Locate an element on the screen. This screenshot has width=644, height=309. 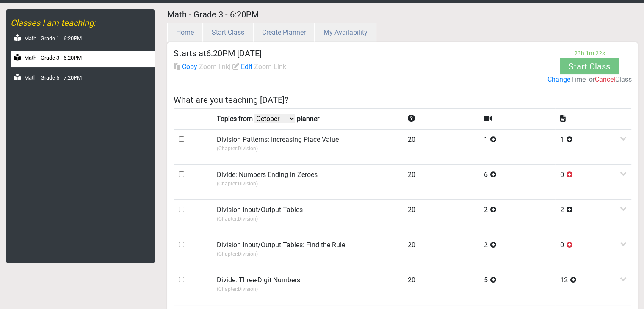
span: Class is located at coordinates (612, 96).